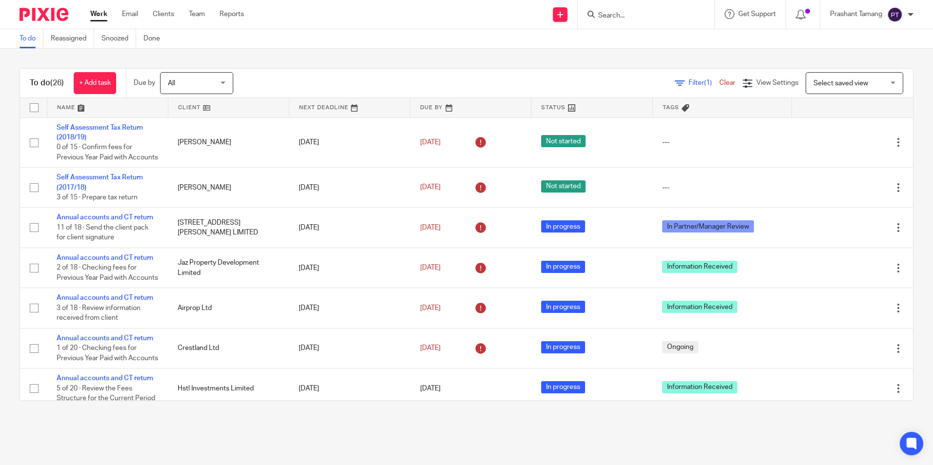 This screenshot has width=933, height=465. What do you see at coordinates (99, 14) in the screenshot?
I see `a: Work` at bounding box center [99, 14].